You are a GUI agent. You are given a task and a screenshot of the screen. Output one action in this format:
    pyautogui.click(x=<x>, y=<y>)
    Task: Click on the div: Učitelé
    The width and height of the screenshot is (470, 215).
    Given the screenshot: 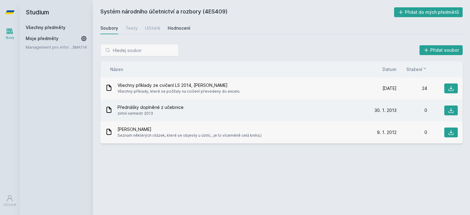 What is the action you would take?
    pyautogui.click(x=153, y=28)
    